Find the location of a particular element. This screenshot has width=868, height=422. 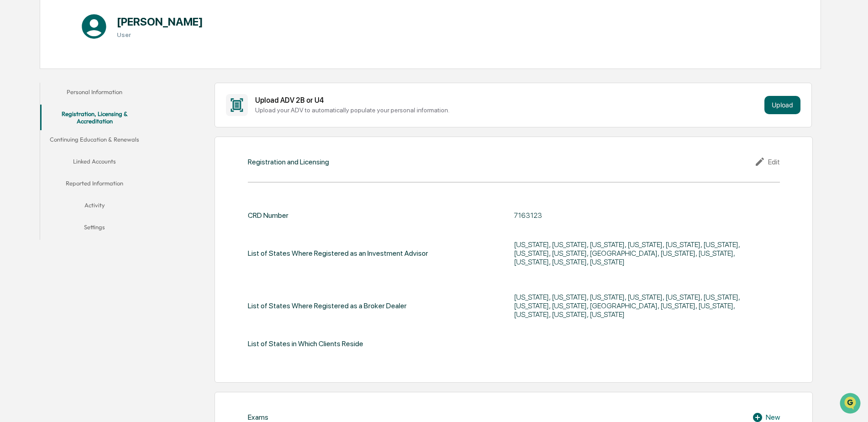

button: Reported Information is located at coordinates (95, 185).